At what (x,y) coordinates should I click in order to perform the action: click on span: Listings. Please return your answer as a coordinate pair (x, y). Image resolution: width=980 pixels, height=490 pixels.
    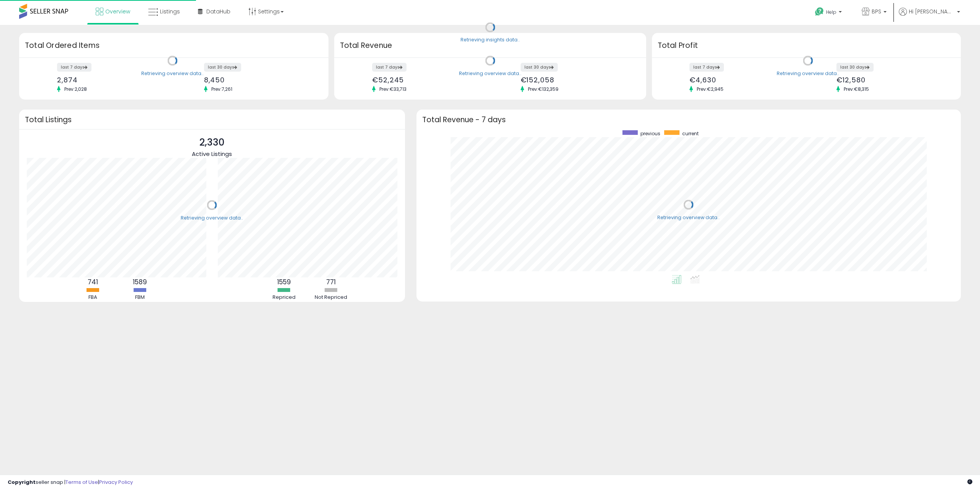
    Looking at the image, I should click on (170, 12).